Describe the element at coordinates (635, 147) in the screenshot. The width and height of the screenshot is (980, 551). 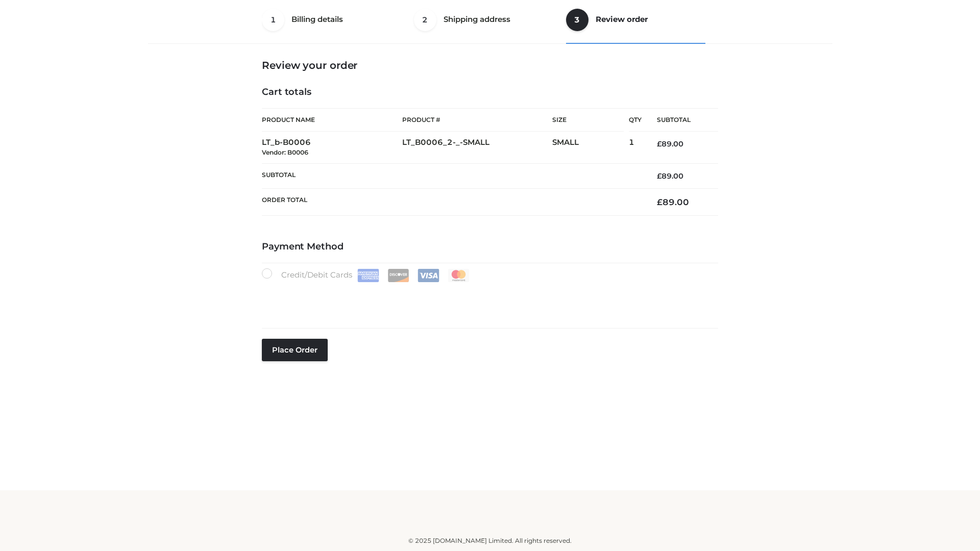
I see `td: 1` at that location.